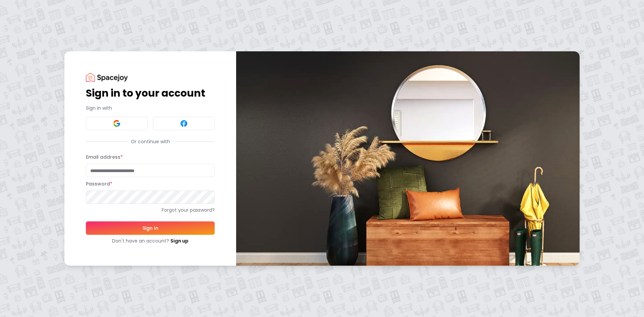 This screenshot has height=317, width=644. I want to click on span: Or continue with, so click(150, 142).